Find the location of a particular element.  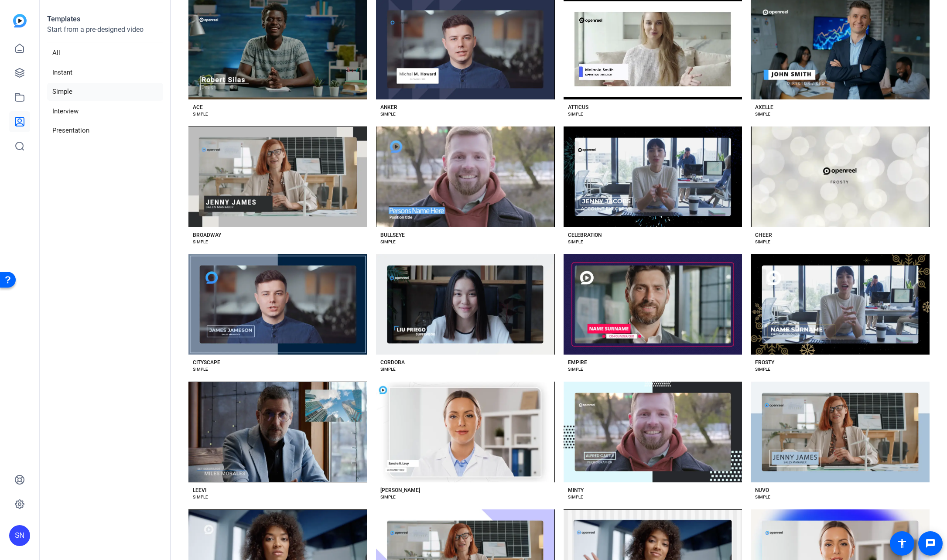

img: blue-gradient.svg is located at coordinates (19, 21).